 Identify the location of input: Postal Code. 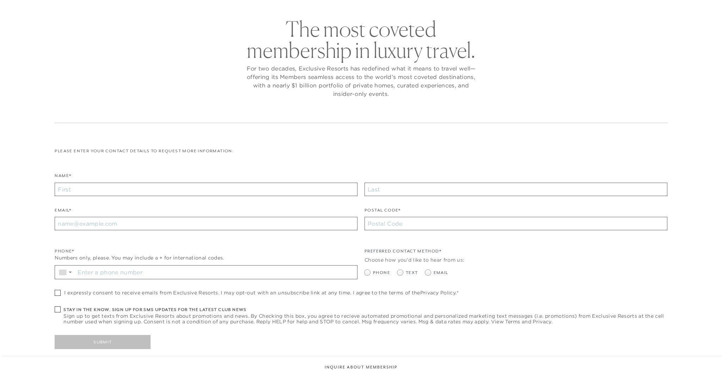
(516, 224).